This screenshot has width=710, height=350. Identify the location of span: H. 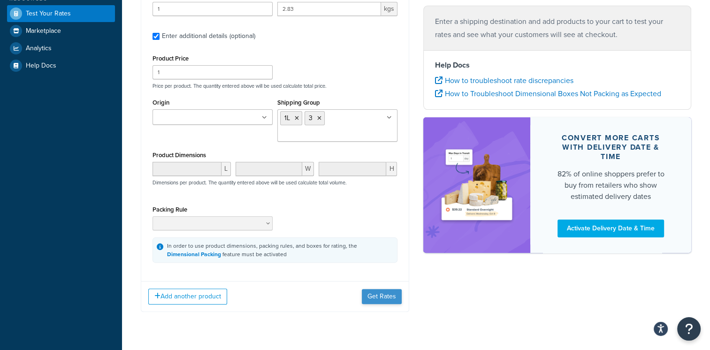
(391, 169).